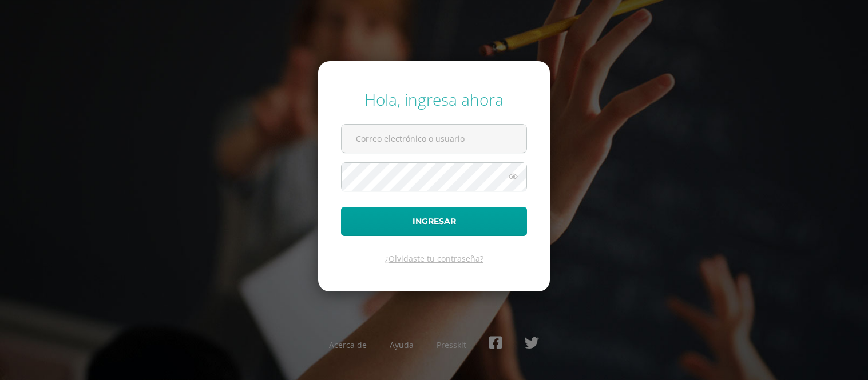 The image size is (868, 380). I want to click on div: Hola, ingresa ahora, so click(434, 99).